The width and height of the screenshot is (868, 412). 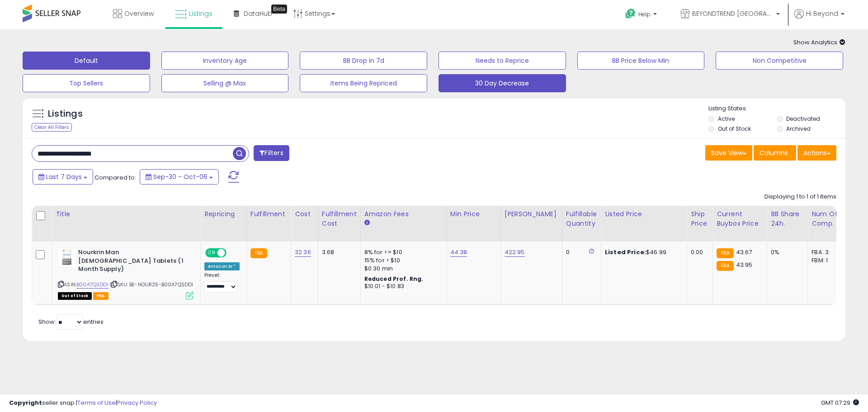 What do you see at coordinates (798, 129) in the screenshot?
I see `label: Archived` at bounding box center [798, 129].